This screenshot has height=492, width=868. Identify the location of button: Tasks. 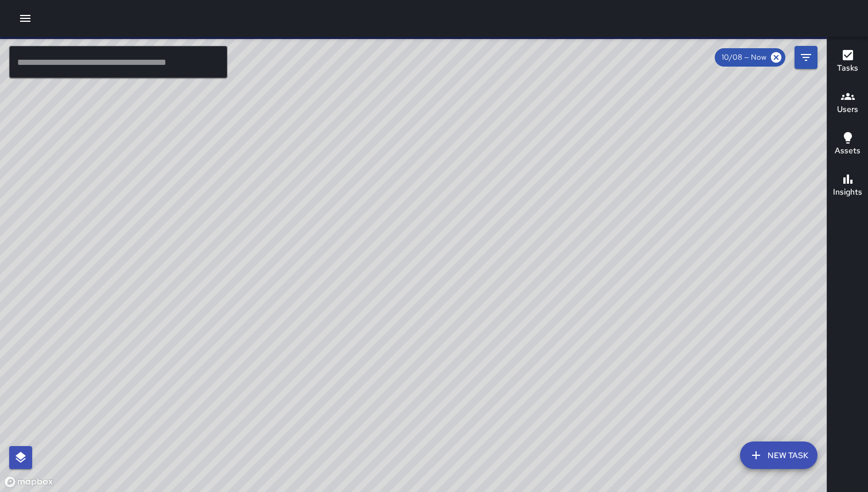
(847, 62).